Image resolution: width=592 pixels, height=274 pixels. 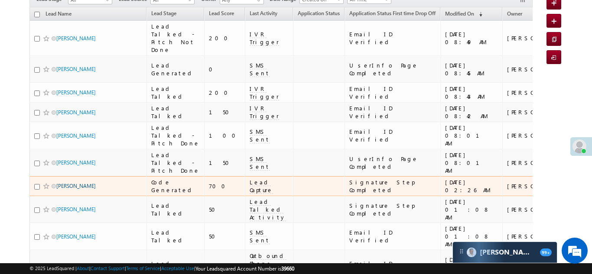 I want to click on div: 700, so click(x=225, y=186).